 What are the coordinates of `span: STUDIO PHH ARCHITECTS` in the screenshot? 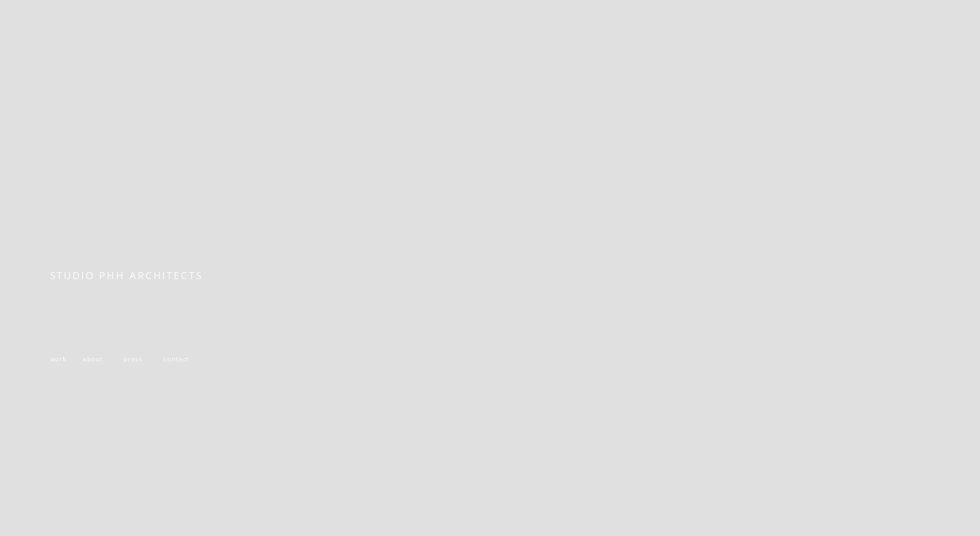 It's located at (127, 275).